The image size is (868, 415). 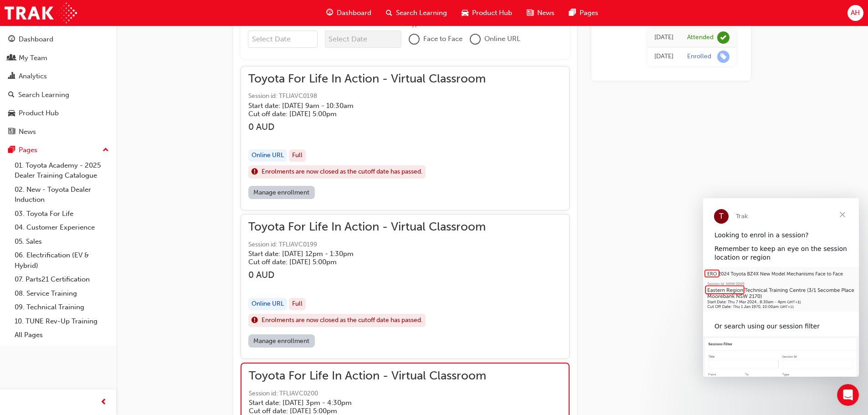 What do you see at coordinates (58, 76) in the screenshot?
I see `a: Analytics` at bounding box center [58, 76].